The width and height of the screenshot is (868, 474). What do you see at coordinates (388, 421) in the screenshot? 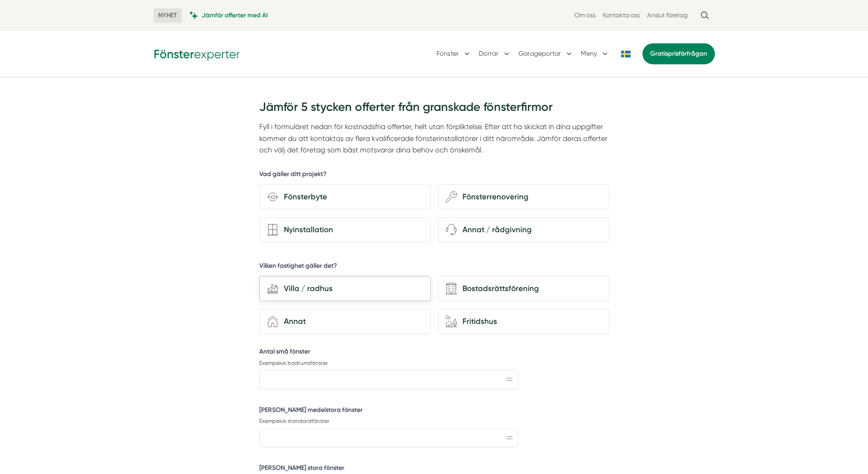
I see `p: Exempelvis standardfönster` at bounding box center [388, 421].